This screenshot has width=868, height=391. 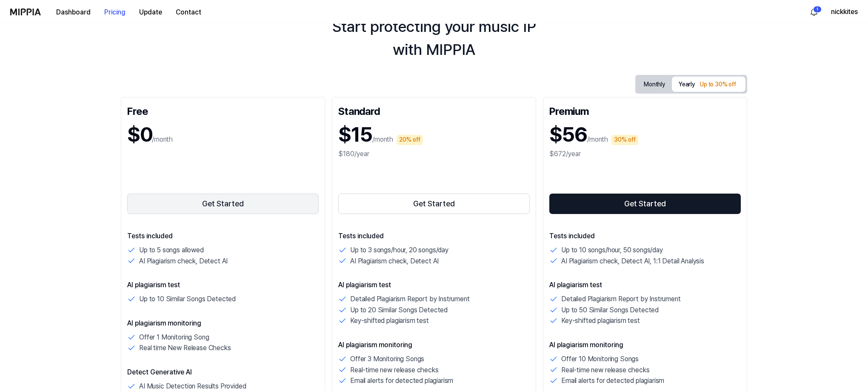 What do you see at coordinates (150, 12) in the screenshot?
I see `button: Update` at bounding box center [150, 12].